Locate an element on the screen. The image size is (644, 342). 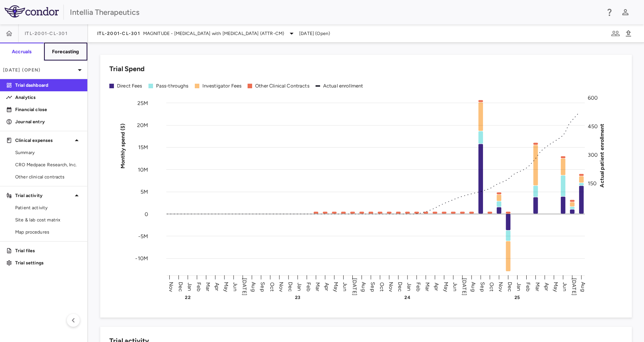
tspan: -10M is located at coordinates (142, 258).